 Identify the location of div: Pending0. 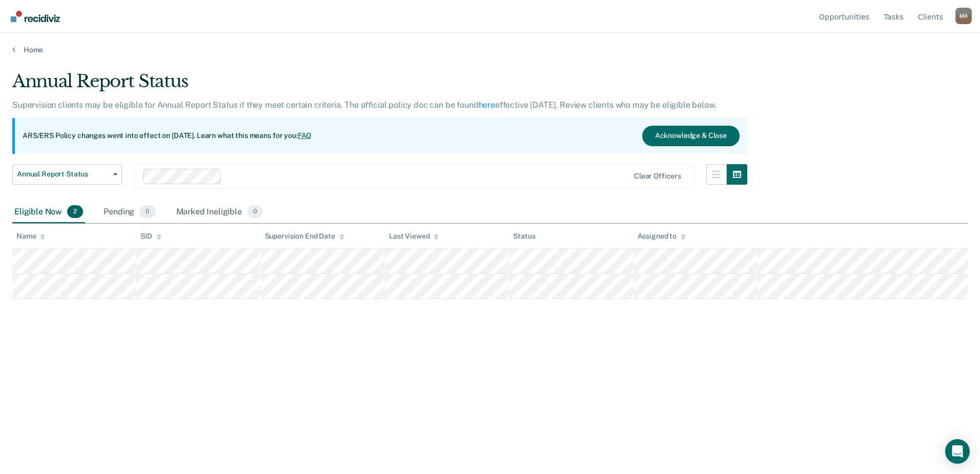
(129, 213).